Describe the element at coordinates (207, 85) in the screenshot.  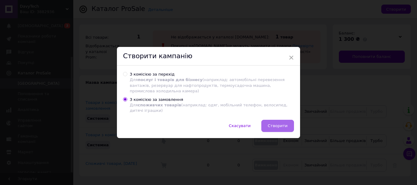
I see `span: Для (наприклад: автомобільні перевезення вантажів, резервуар для нафтопродуктів, термоусадочна ма...` at that location.